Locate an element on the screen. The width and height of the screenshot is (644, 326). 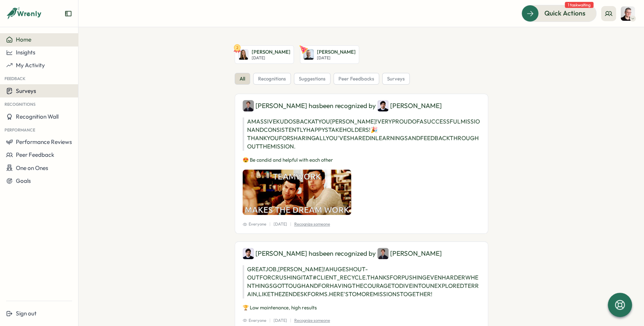
text: 2 is located at coordinates (237, 48).